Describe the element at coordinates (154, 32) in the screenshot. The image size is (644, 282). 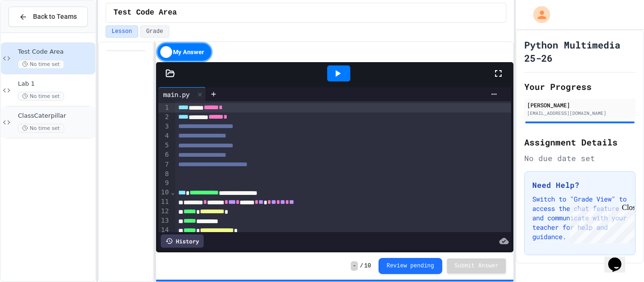
I see `button: Grade` at that location.